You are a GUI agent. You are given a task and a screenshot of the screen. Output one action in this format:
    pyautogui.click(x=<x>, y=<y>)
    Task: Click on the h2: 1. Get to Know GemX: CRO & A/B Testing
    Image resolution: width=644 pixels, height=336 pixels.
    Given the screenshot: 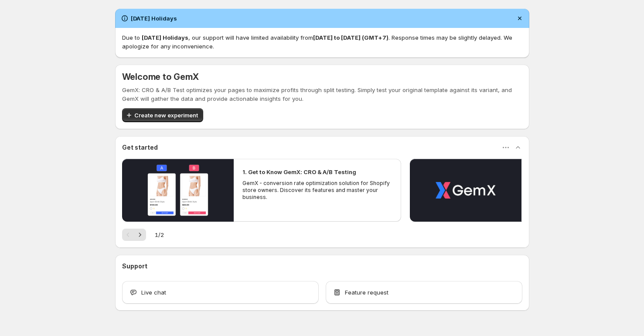 What is the action you would take?
    pyautogui.click(x=299, y=172)
    